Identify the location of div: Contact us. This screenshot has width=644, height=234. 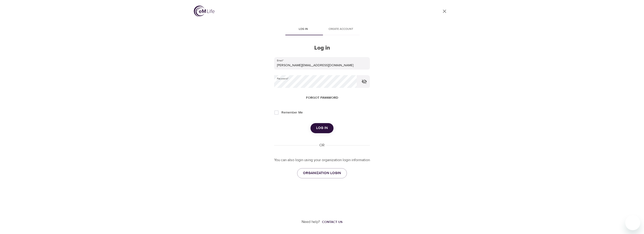
(332, 222).